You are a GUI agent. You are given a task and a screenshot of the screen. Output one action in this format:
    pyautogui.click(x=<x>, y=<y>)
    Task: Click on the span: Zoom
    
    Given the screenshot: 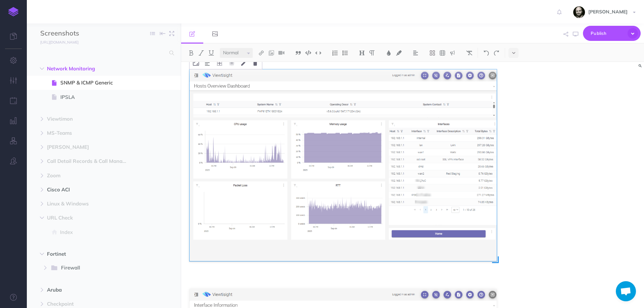 What is the action you would take?
    pyautogui.click(x=90, y=175)
    